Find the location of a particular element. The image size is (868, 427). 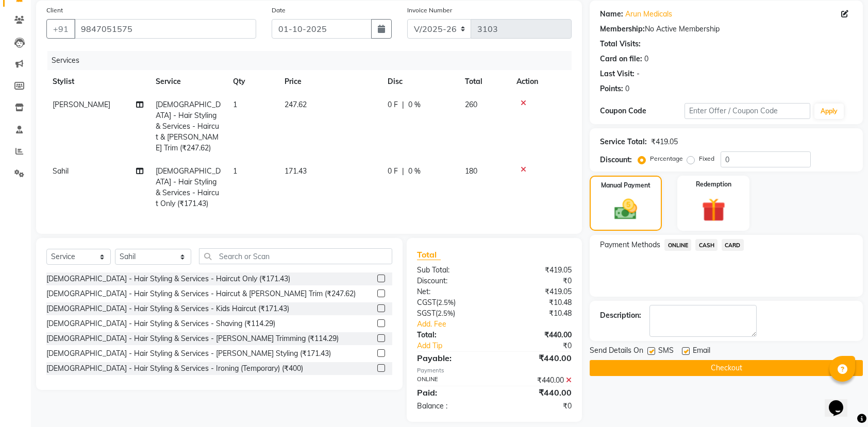

input: Enter Offer / Coupon Code is located at coordinates (748, 111).